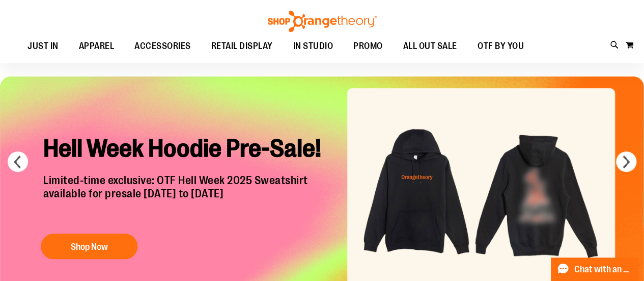 This screenshot has height=281, width=644. What do you see at coordinates (187, 195) in the screenshot?
I see `a: Hell Week Hoodie Pre-Sale! Limited-time exclusive: OTF Hell Week 2025 Sweatshirtavailable for pre...` at bounding box center [187, 195].